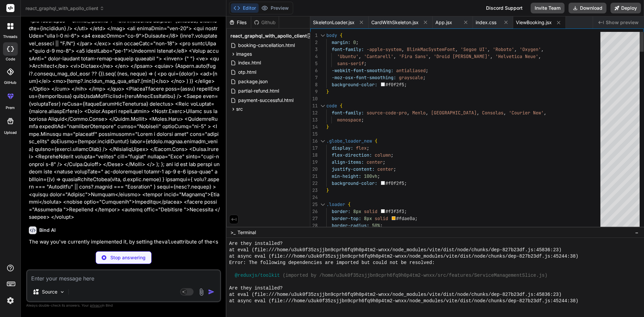  Describe the element at coordinates (247, 72) in the screenshot. I see `span: otp.html` at that location.